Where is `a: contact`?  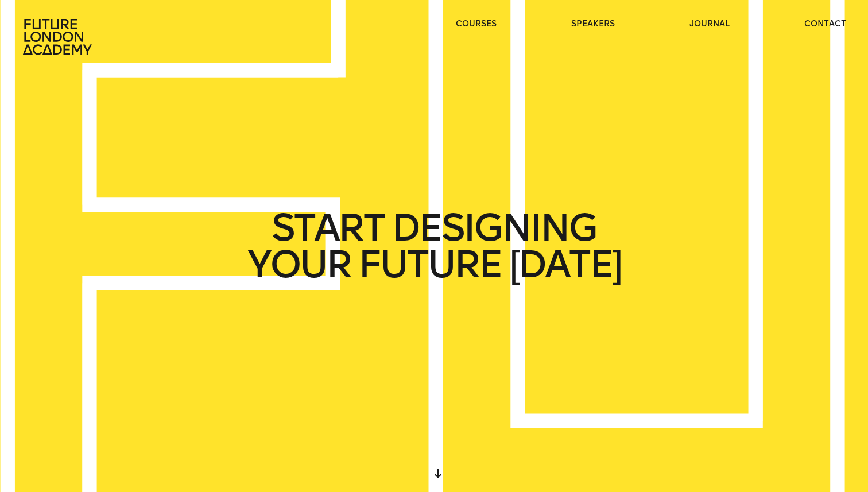
a: contact is located at coordinates (825, 24).